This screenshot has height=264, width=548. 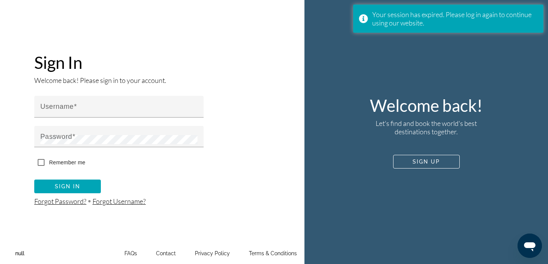 I want to click on span: FAQs, so click(x=131, y=254).